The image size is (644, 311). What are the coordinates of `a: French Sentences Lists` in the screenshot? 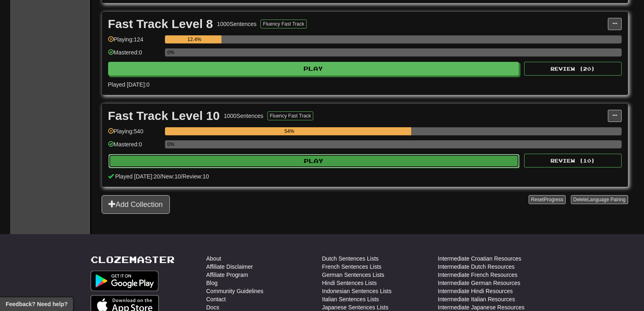 It's located at (352, 266).